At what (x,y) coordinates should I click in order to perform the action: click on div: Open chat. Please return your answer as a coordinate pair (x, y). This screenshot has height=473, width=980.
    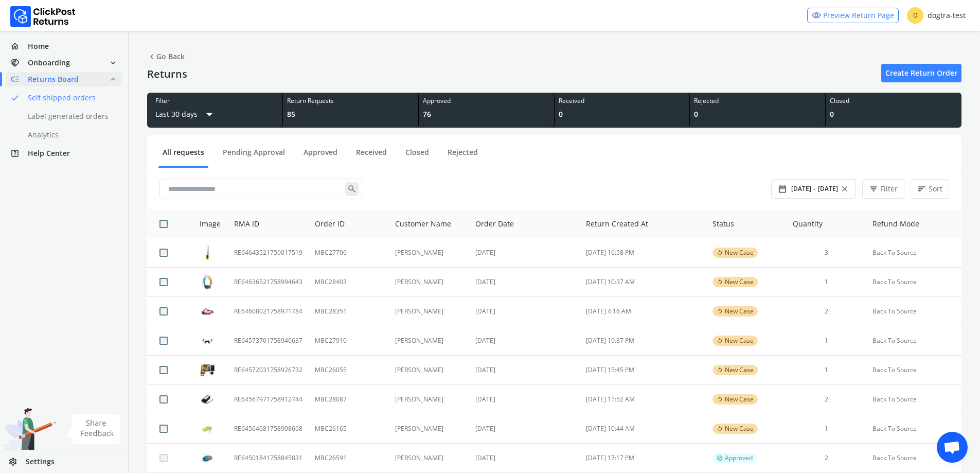
    Looking at the image, I should click on (952, 447).